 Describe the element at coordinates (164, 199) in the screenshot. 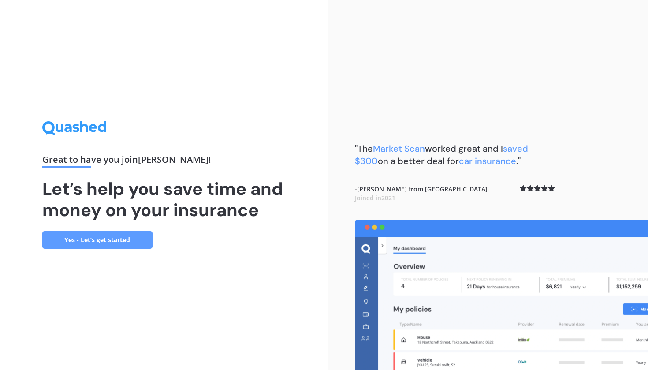

I see `h1: Let’s help you save time and money on your insurance` at that location.